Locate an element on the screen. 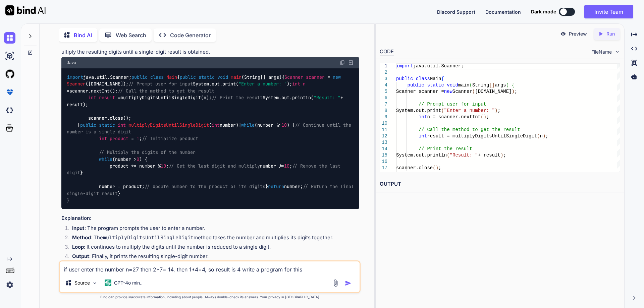 Image resolution: width=644 pixels, height=308 pixels. p: Preview is located at coordinates (578, 34).